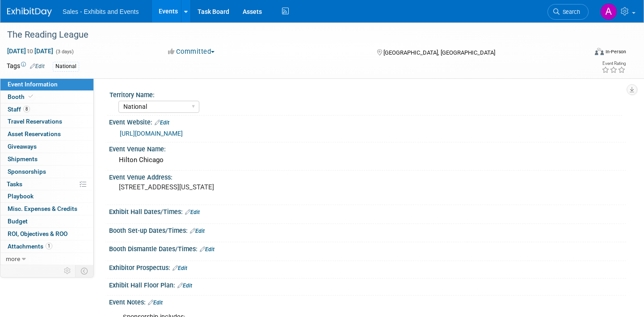  What do you see at coordinates (84, 271) in the screenshot?
I see `td: Toggle Event Tabs` at bounding box center [84, 271].